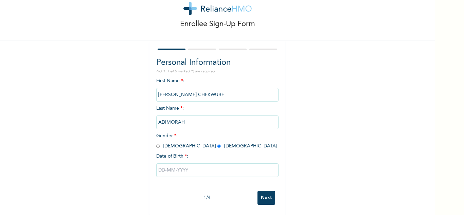 This screenshot has height=215, width=464. What do you see at coordinates (267, 198) in the screenshot?
I see `input: Next` at bounding box center [267, 198].